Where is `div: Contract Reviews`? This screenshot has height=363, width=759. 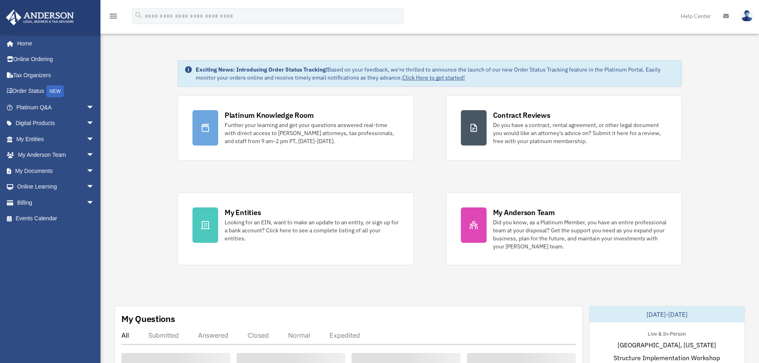 div: Contract Reviews is located at coordinates (521, 115).